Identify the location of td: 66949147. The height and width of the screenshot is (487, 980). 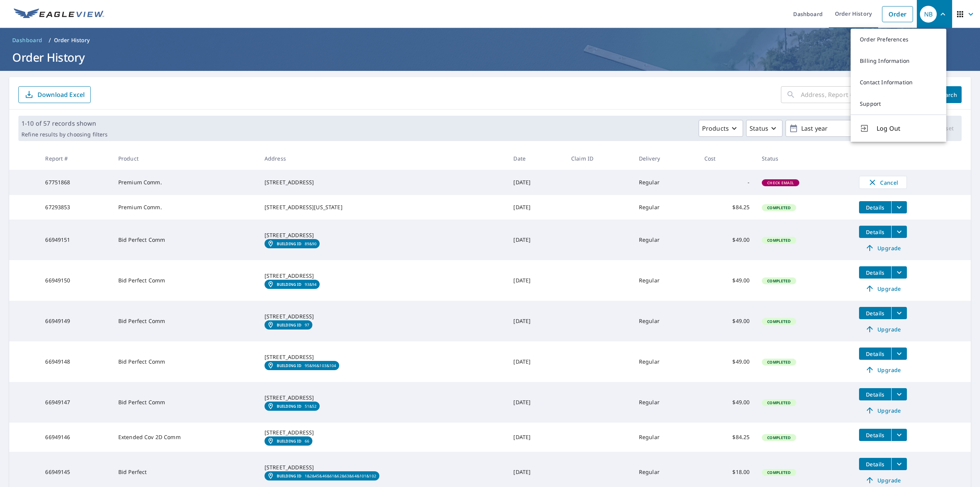
(76, 402).